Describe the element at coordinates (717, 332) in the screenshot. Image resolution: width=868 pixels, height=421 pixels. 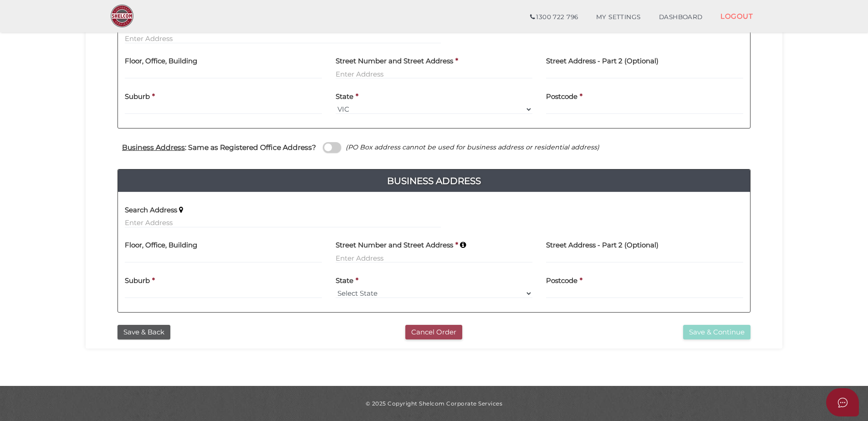
I see `button: Save & Continue` at that location.